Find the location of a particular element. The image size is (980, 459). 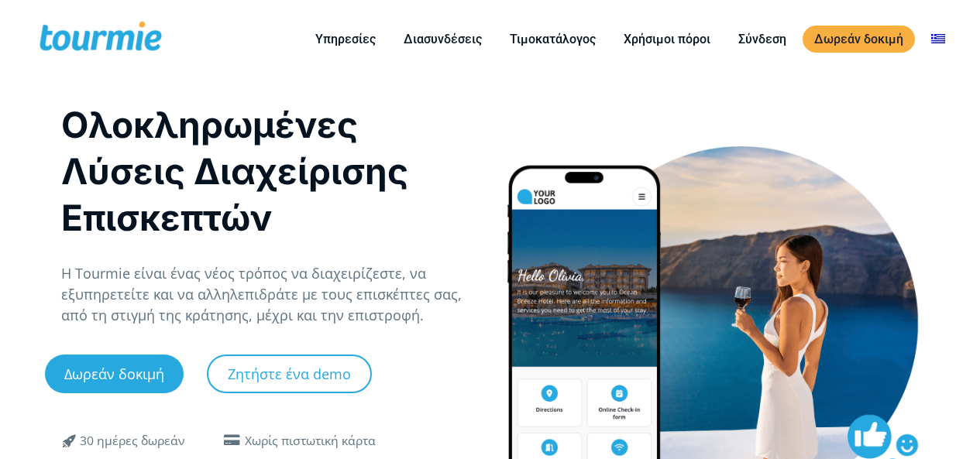

div: Χωρίς πιστωτική κάρτα is located at coordinates (310, 442).